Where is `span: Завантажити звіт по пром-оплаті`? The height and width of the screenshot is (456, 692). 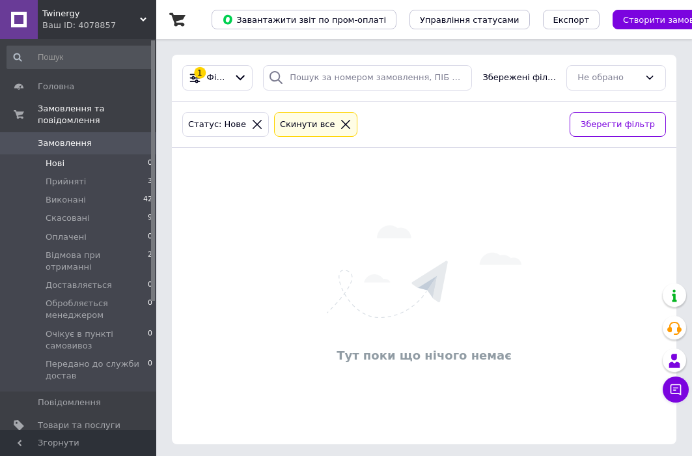 span: Завантажити звіт по пром-оплаті is located at coordinates (304, 20).